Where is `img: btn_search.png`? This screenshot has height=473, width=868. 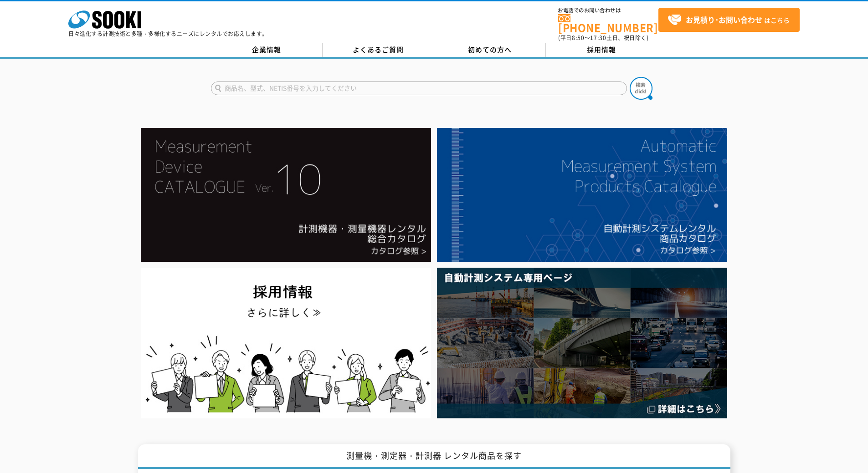
img: btn_search.png is located at coordinates (641, 88).